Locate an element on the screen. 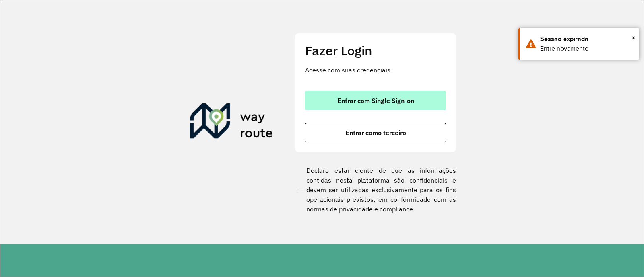 The width and height of the screenshot is (644, 277). button: Close is located at coordinates (634, 38).